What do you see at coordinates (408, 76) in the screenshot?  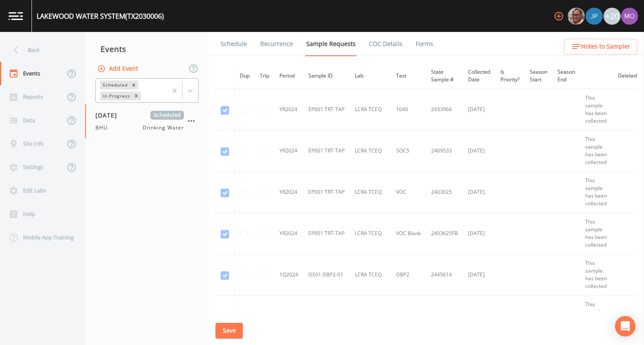 I see `th: Test` at bounding box center [408, 76].